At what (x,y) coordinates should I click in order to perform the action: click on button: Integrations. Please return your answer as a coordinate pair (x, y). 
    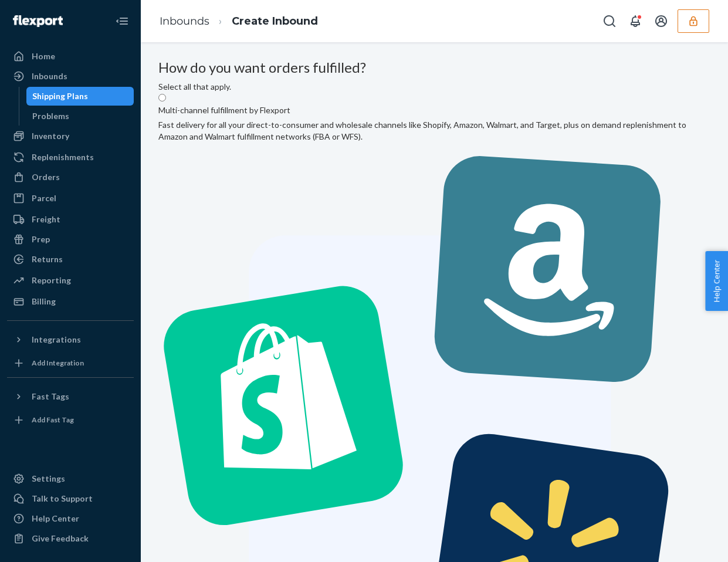
    Looking at the image, I should click on (70, 339).